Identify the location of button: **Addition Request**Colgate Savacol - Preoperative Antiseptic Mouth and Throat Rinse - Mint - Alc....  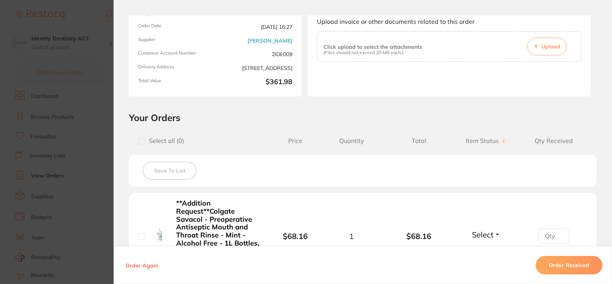
(218, 236).